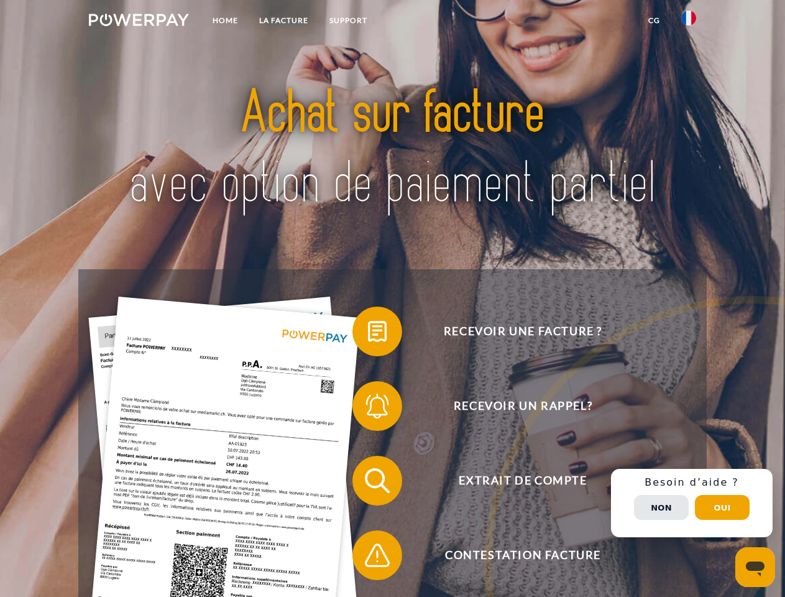  What do you see at coordinates (692, 482) in the screenshot?
I see `h3: Besoin d’aide ?` at bounding box center [692, 482].